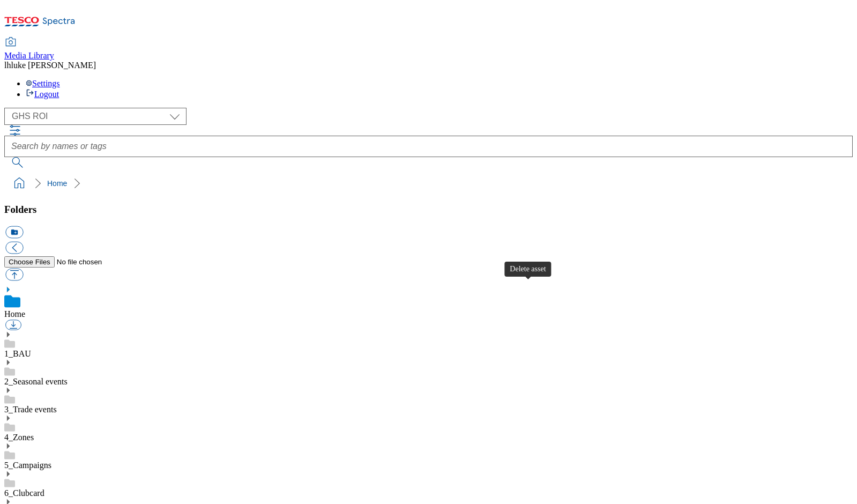 This screenshot has height=504, width=857. Describe the element at coordinates (428, 209) in the screenshot. I see `h3: Folders` at that location.